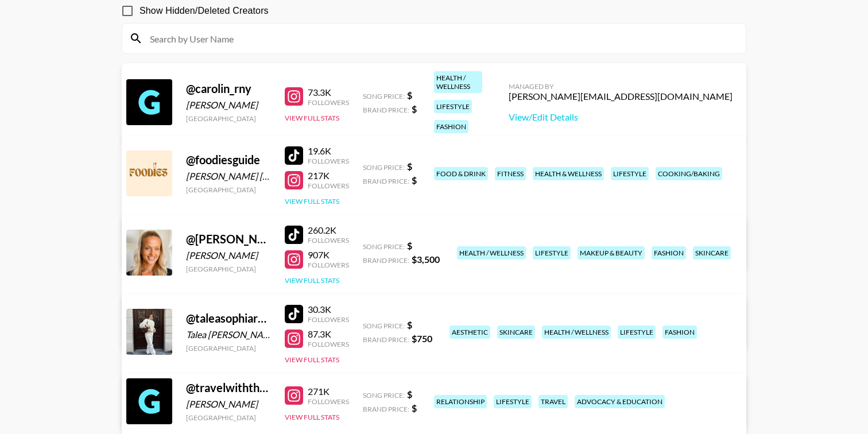 The width and height of the screenshot is (868, 434). Describe the element at coordinates (228, 318) in the screenshot. I see `div: @ taleasophiarogel` at that location.